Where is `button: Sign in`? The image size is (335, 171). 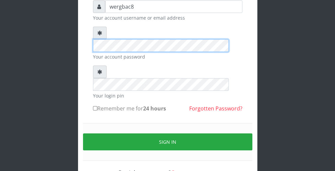
button: Sign in is located at coordinates (168, 141).